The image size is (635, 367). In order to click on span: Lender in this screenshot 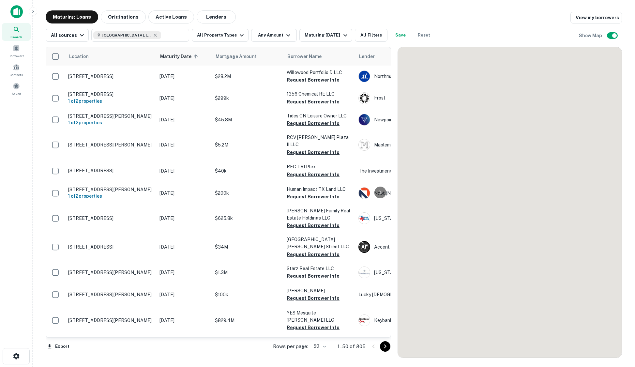, I will do `click(367, 56)`.